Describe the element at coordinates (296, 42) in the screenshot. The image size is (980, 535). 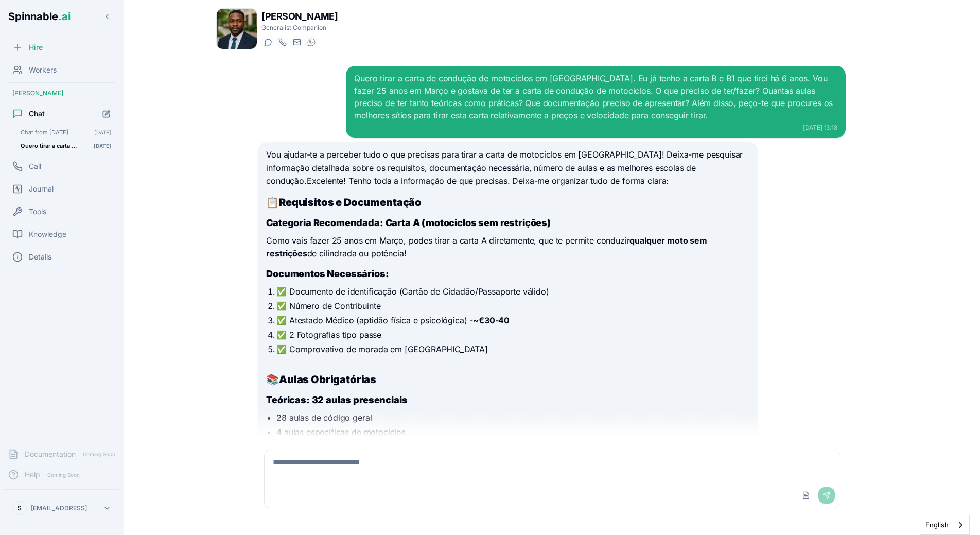
I see `button: Send email to axel.petrov@getspinnable.ai` at that location.